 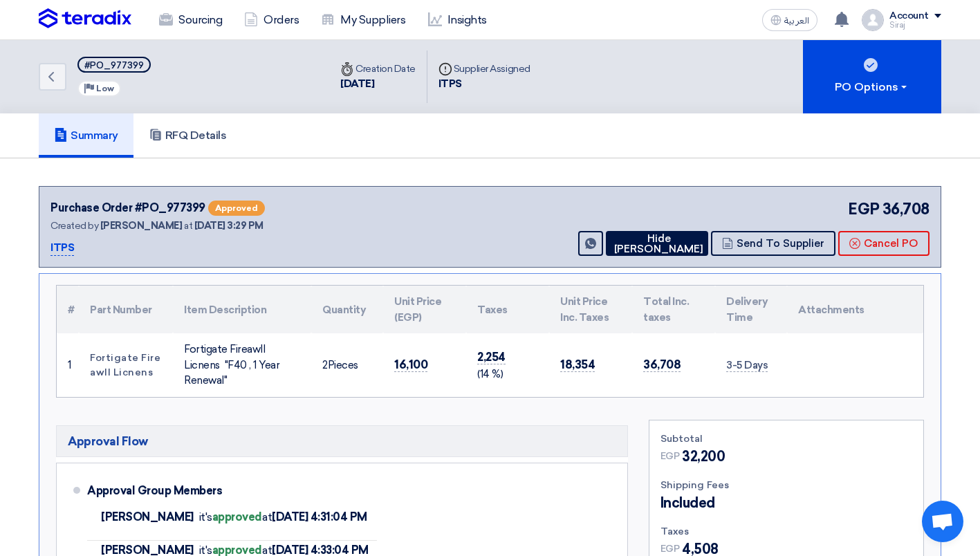 I want to click on button: العربية, so click(x=790, y=20).